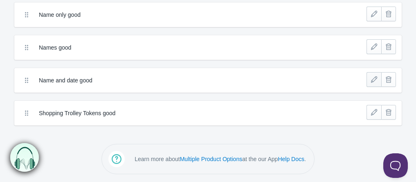 The width and height of the screenshot is (416, 182). Describe the element at coordinates (179, 47) in the screenshot. I see `label: Names good` at that location.